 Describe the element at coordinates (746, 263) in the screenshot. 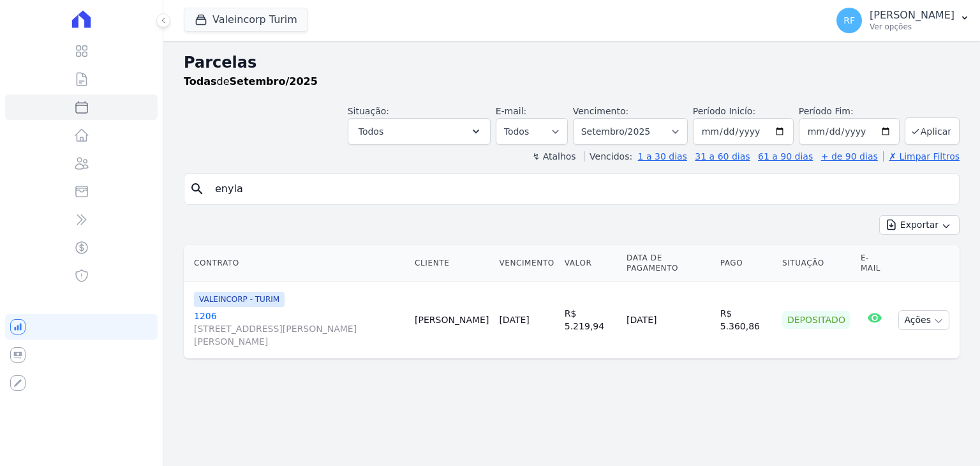

I see `th: Pago` at that location.